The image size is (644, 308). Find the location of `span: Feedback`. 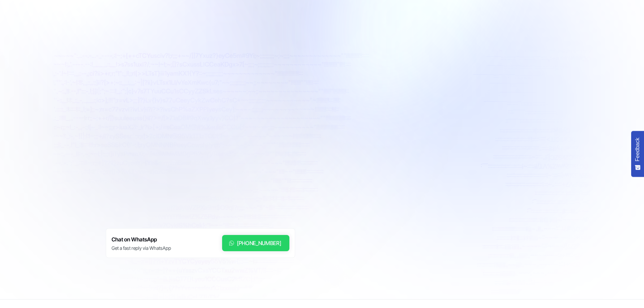

span: Feedback is located at coordinates (638, 149).